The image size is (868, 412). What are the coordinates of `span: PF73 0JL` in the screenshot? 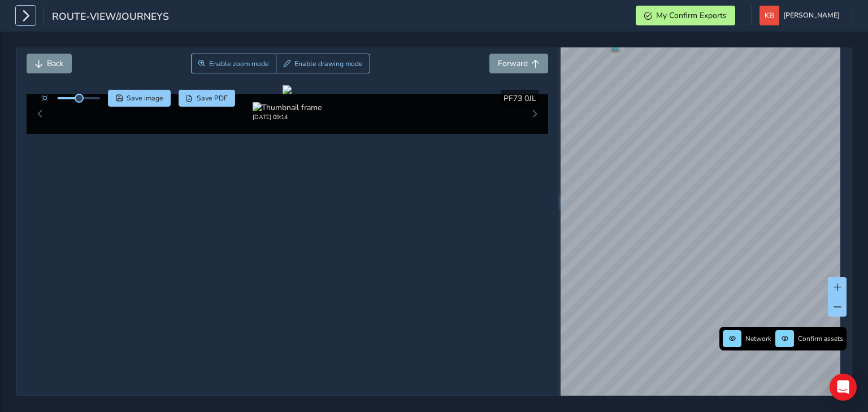 It's located at (520, 98).